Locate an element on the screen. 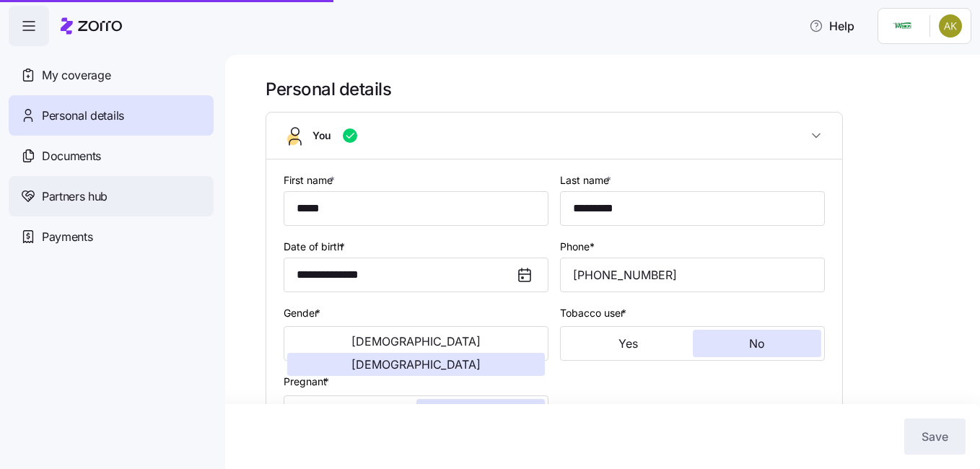 The image size is (980, 469). button: Save is located at coordinates (934, 437).